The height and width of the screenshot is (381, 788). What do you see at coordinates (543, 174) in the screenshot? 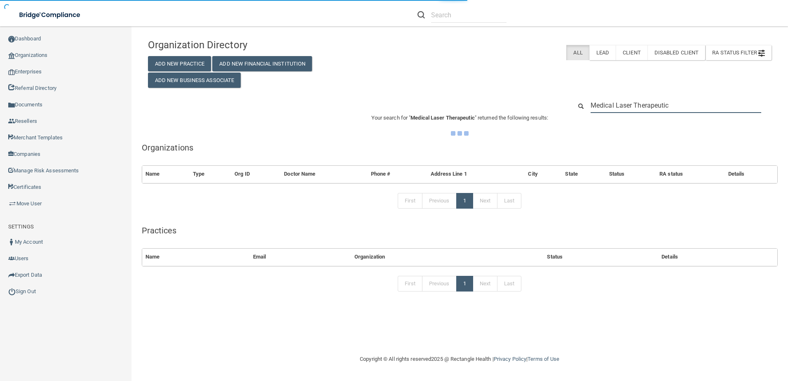
I see `th: City` at bounding box center [543, 174].